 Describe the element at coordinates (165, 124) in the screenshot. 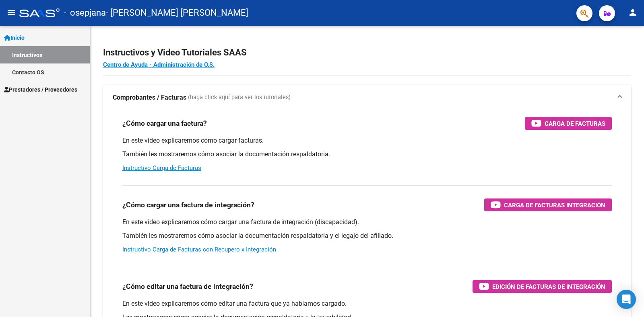

I see `h3: ¿Cómo cargar una factura?` at that location.